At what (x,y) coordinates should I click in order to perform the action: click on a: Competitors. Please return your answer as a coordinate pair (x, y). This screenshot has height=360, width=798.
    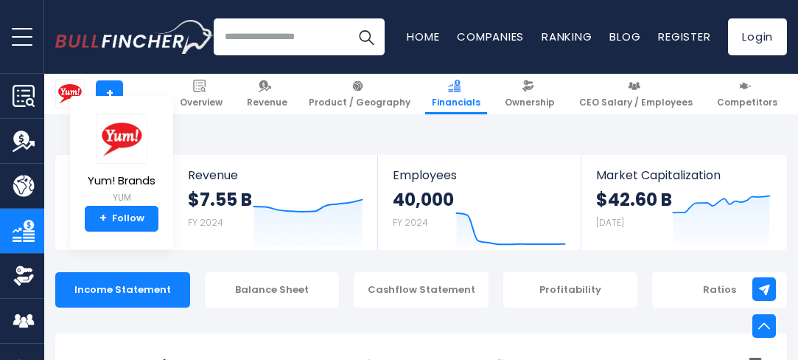
    Looking at the image, I should click on (747, 94).